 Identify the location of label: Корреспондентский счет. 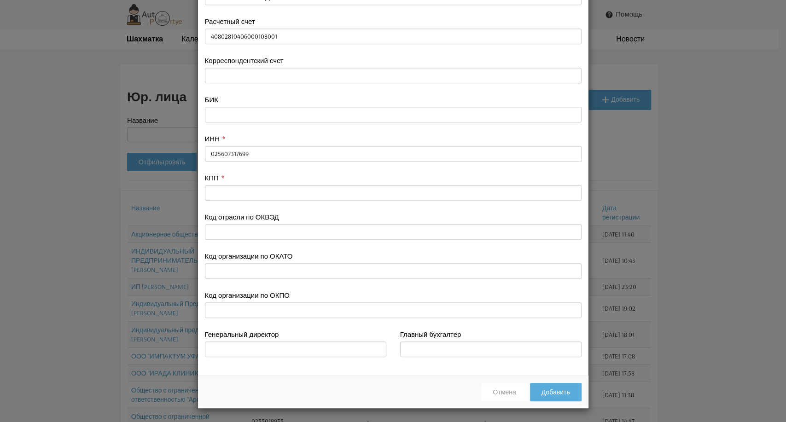
(244, 60).